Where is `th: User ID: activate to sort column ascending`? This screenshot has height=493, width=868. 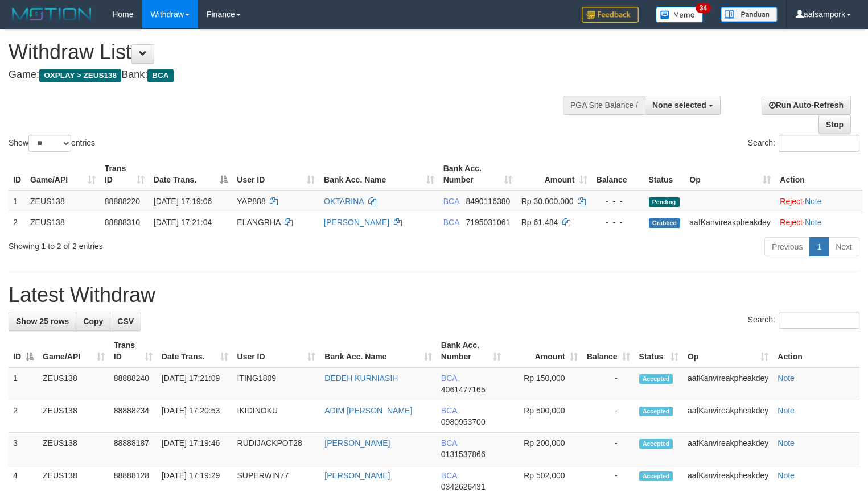 th: User ID: activate to sort column ascending is located at coordinates (277, 351).